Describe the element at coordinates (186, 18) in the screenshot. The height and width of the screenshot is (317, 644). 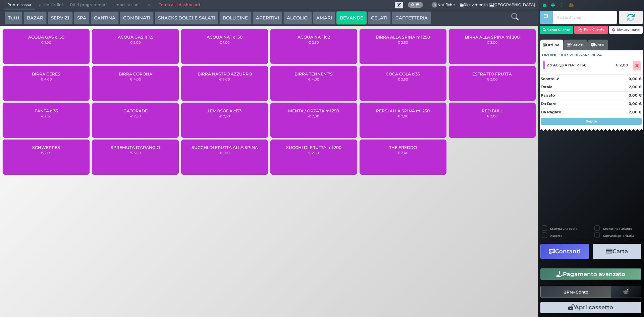
I see `button: SNACKS DOLCI E SALATI` at that location.